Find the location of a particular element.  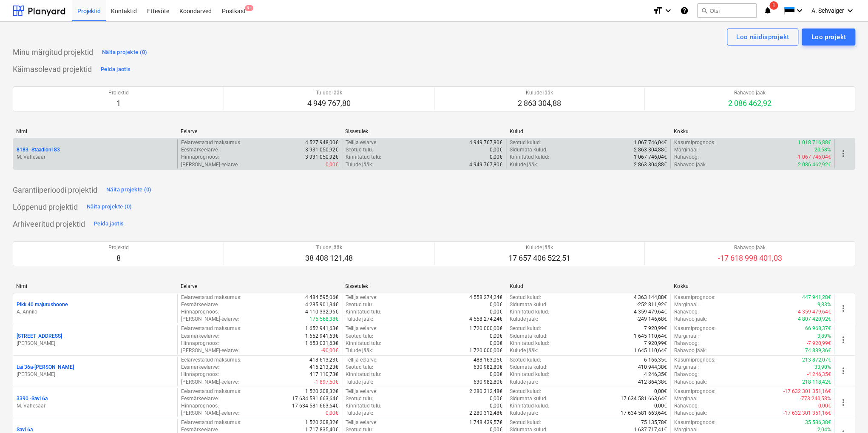

p: 6 166,35€ is located at coordinates (656, 360).